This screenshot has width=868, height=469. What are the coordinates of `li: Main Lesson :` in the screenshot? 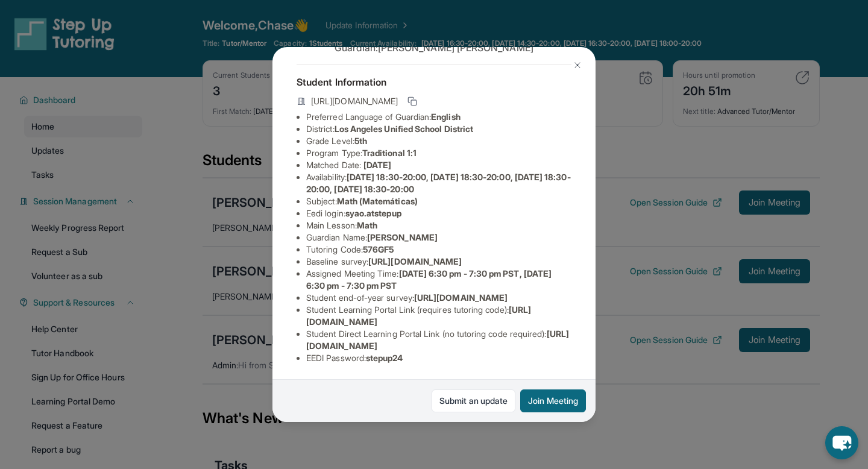 It's located at (439, 226).